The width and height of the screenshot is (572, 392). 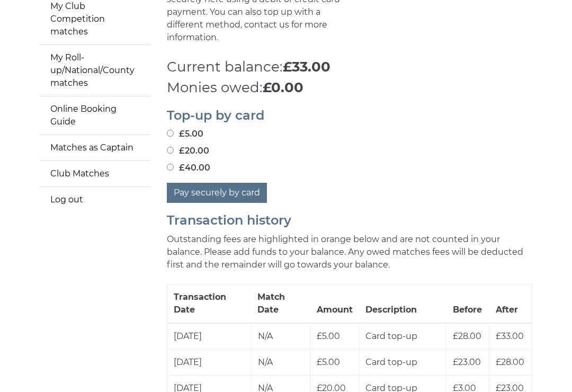 I want to click on th: After, so click(x=510, y=304).